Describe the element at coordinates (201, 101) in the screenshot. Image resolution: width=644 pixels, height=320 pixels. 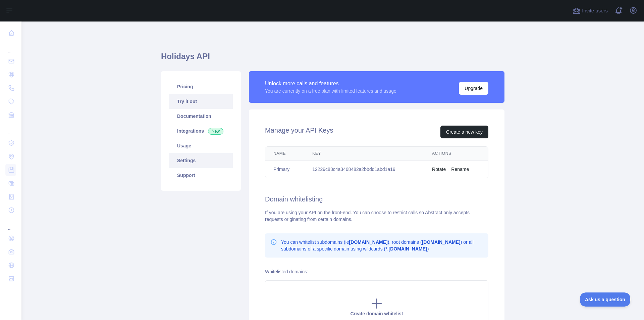
I see `a: Try it out` at that location.